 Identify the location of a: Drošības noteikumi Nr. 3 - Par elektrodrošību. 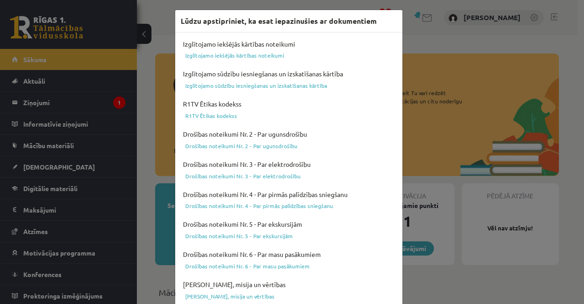
(289, 176).